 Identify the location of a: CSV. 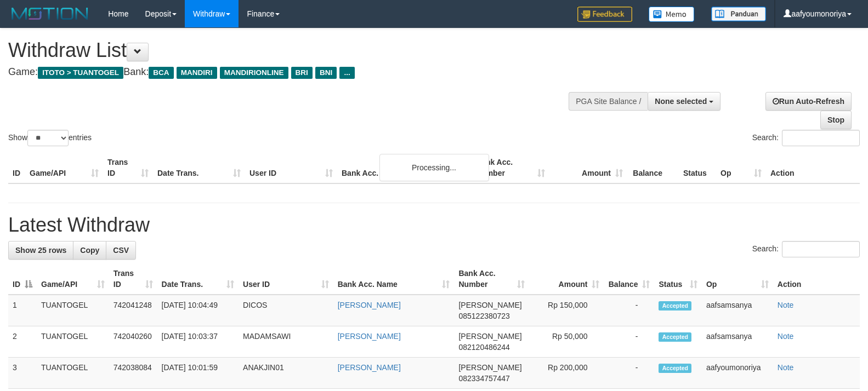
(121, 251).